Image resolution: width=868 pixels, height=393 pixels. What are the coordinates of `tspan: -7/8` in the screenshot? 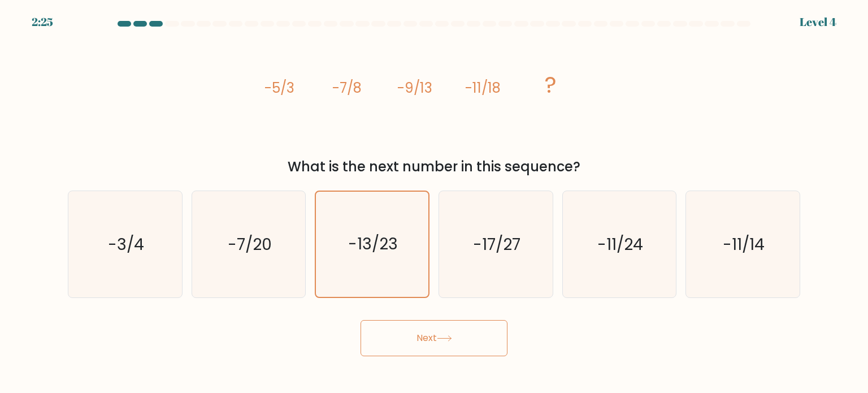 It's located at (347, 88).